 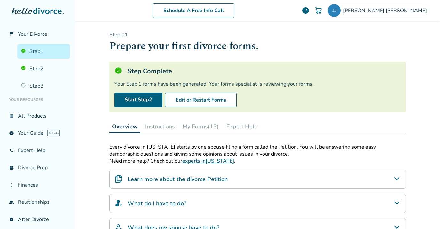 I want to click on div: Your Step 1 forms have been generated. Your forms specialist is reviewing your forms., so click(x=258, y=84).